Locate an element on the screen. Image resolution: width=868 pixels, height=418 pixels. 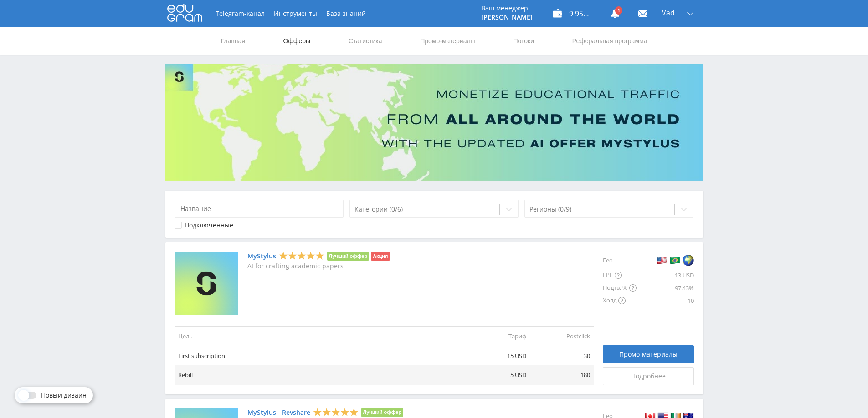
span: Подробнее is located at coordinates (648, 376).